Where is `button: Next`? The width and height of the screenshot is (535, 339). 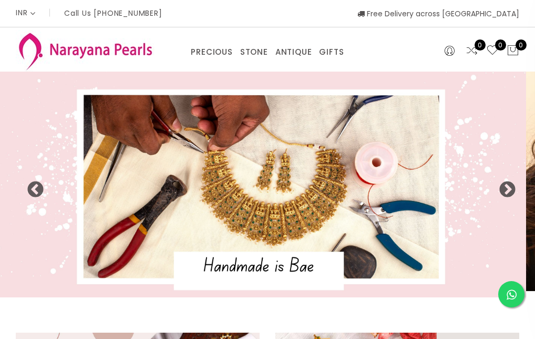
button: Next is located at coordinates (504, 186).